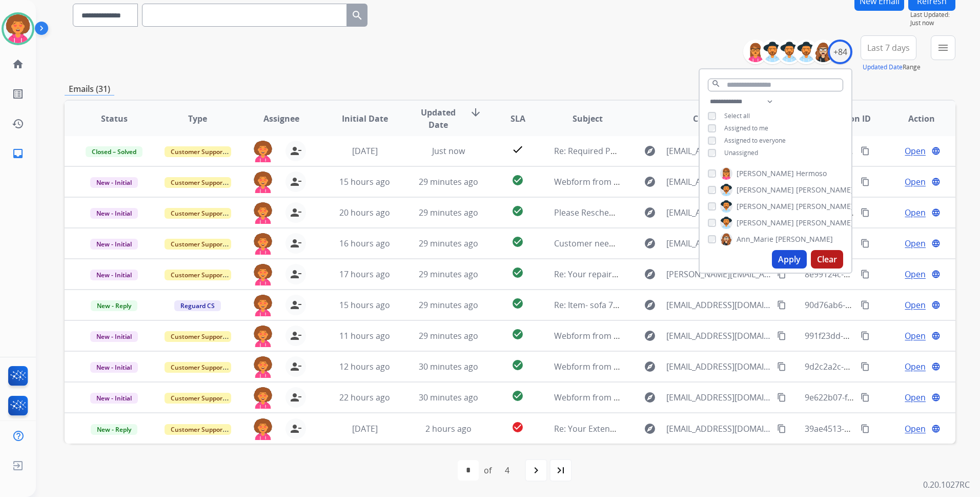  What do you see at coordinates (365, 243) in the screenshot?
I see `span: 16 hours ago` at bounding box center [365, 243].